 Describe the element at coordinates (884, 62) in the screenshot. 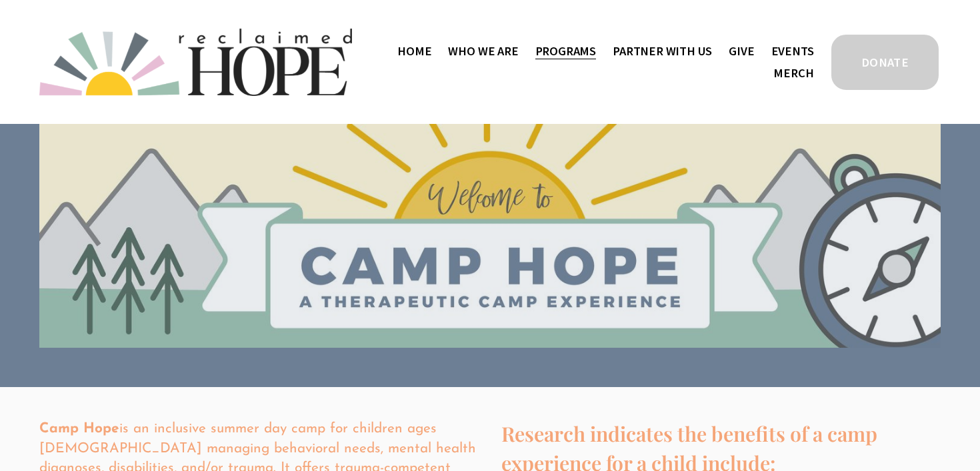

I see `a: DONATE` at that location.